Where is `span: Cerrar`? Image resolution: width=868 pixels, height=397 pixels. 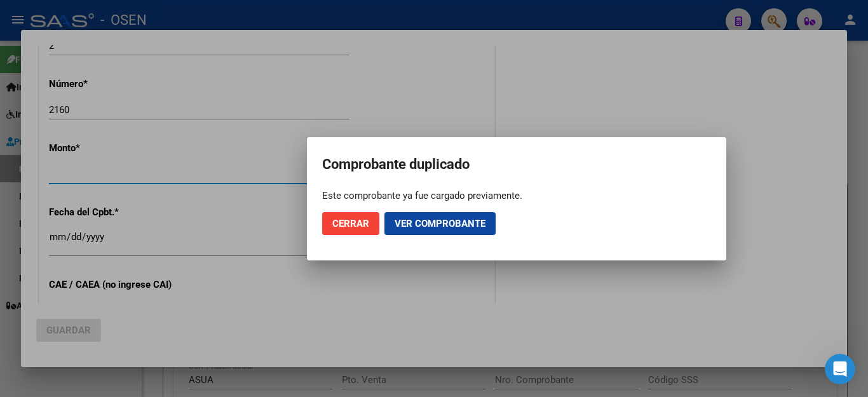
span: Cerrar is located at coordinates (351, 224).